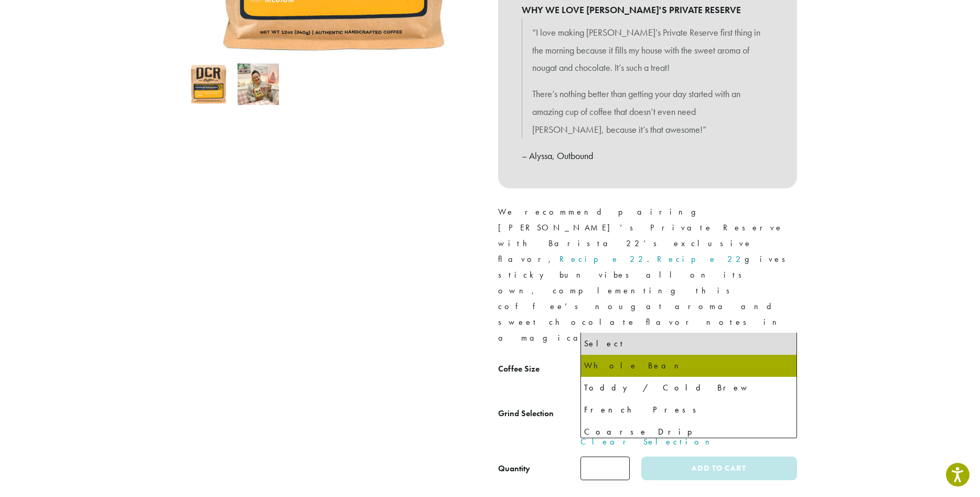 This screenshot has width=980, height=497. Describe the element at coordinates (647, 111) in the screenshot. I see `p: There’s nothing better than getting your day started with an amazing cup of coffee that doesn’t e...` at that location.